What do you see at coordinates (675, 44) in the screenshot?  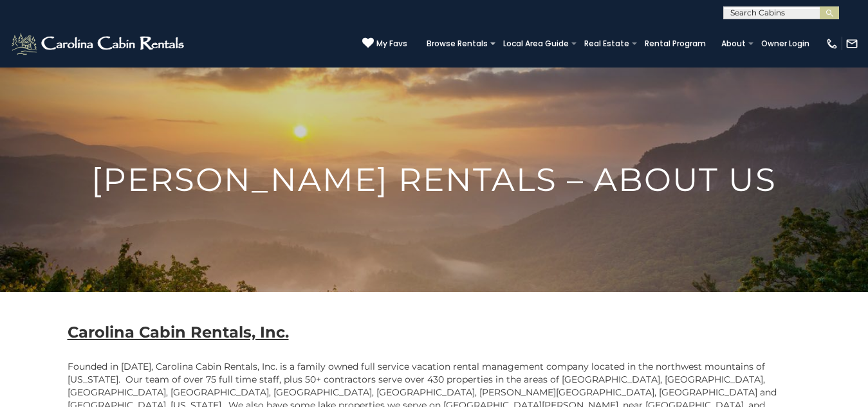 I see `a: Rental Program` at bounding box center [675, 44].